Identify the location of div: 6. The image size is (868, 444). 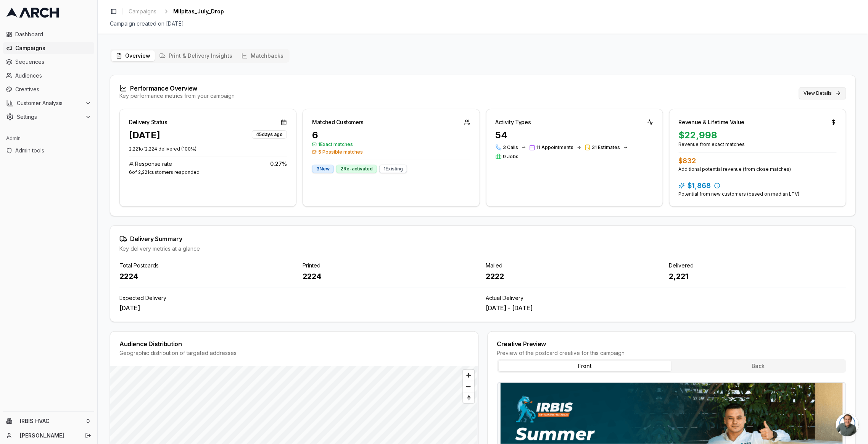
(391, 135).